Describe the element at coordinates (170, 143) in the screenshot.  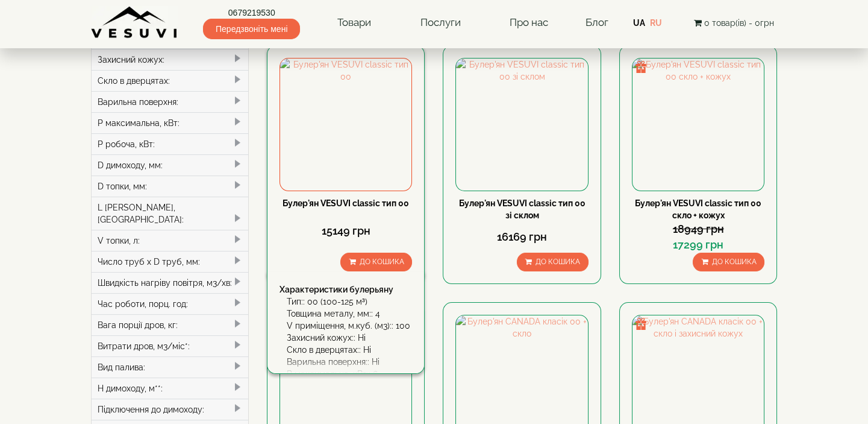
I see `div: P робоча, кВт:` at that location.